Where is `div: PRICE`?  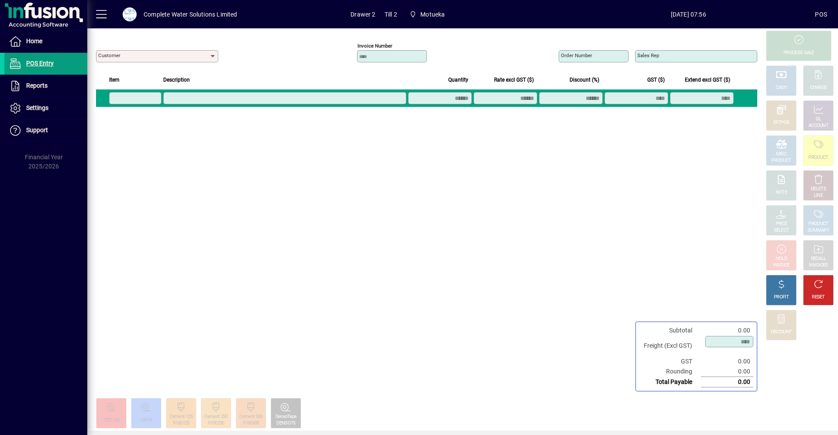 div: PRICE is located at coordinates (781, 224).